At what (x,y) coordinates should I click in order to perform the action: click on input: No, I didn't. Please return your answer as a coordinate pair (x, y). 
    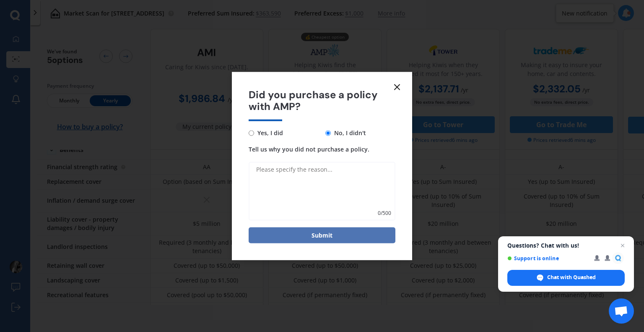
    Looking at the image, I should click on (328, 133).